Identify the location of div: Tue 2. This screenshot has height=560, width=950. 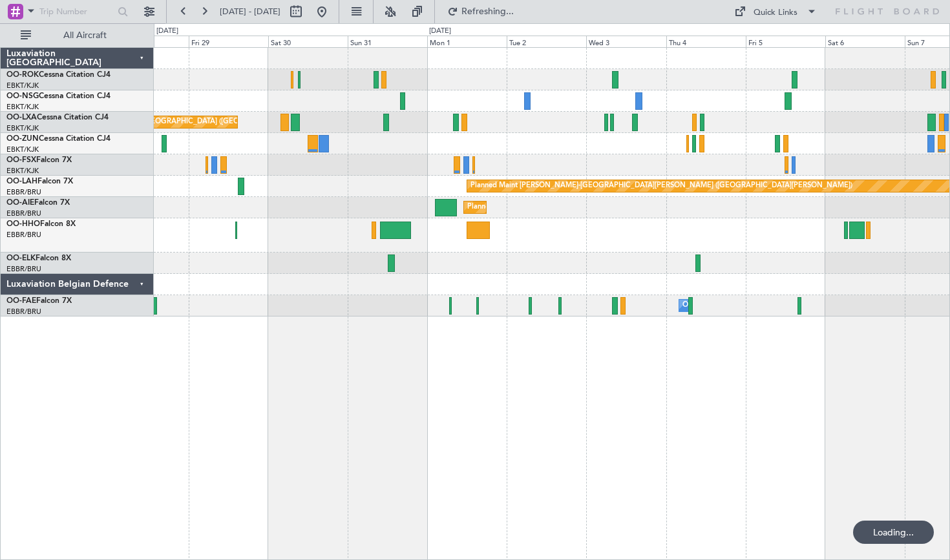
(546, 42).